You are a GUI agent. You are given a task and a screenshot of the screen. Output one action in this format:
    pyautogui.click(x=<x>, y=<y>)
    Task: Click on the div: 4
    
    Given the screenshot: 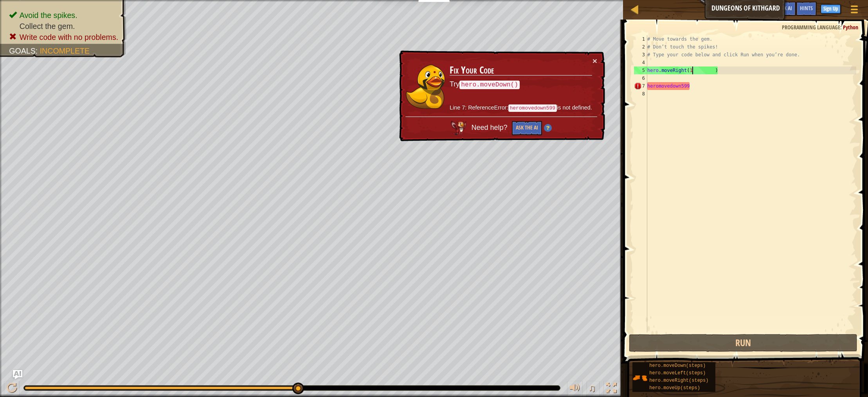 What is the action you would take?
    pyautogui.click(x=640, y=63)
    